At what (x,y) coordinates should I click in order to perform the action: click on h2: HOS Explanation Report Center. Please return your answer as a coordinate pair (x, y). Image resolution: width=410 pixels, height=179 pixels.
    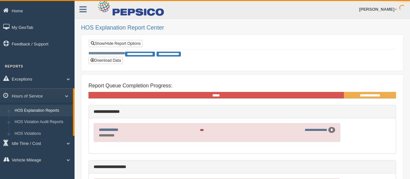
    Looking at the image, I should click on (242, 28).